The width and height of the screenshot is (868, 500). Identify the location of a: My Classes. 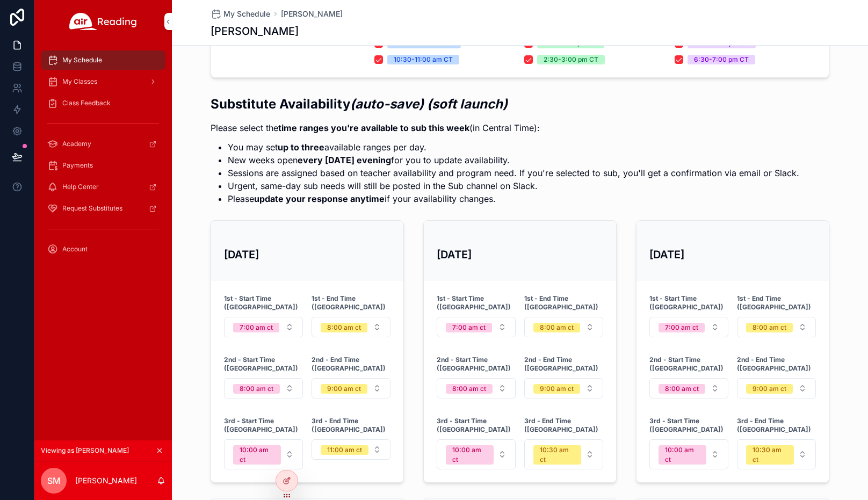
(103, 81).